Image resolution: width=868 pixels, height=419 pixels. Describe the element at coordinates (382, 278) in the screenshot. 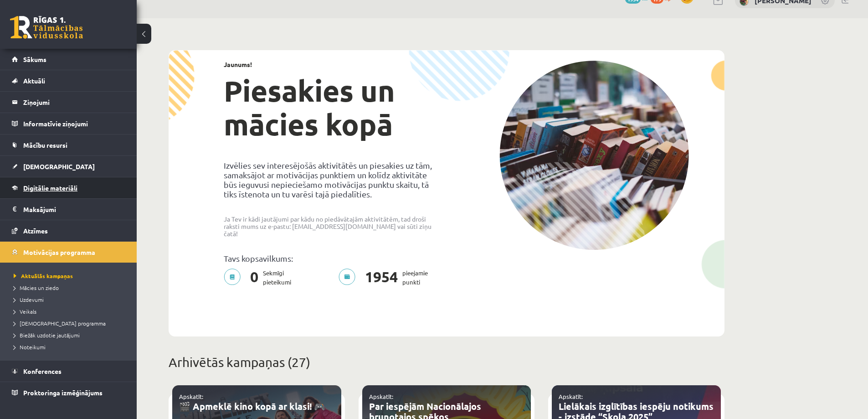

I see `span: 1954` at that location.